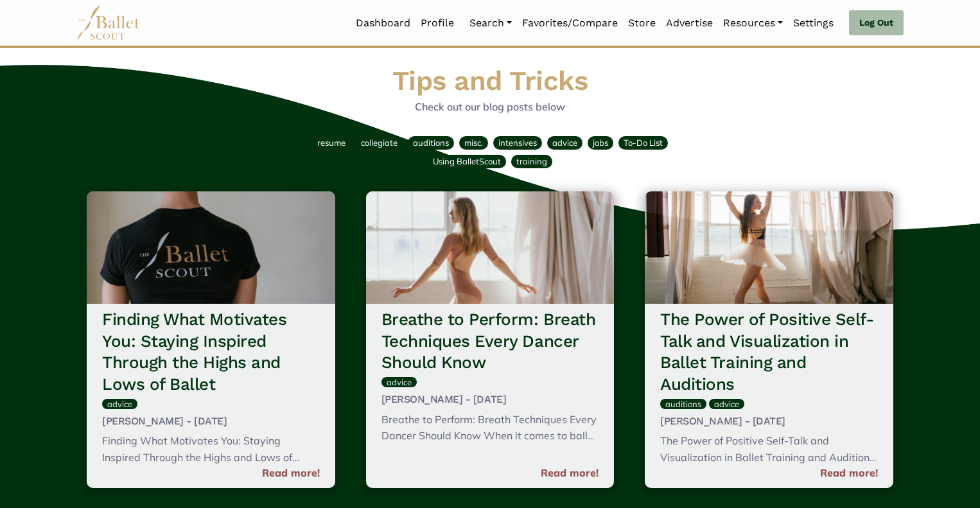 The width and height of the screenshot is (980, 508). Describe the element at coordinates (331, 142) in the screenshot. I see `span: resume` at that location.